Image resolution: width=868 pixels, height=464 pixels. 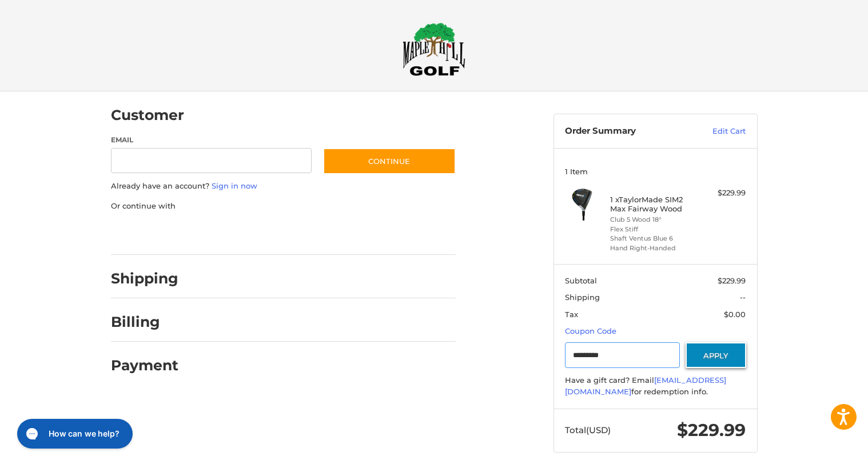 What do you see at coordinates (211, 140) in the screenshot?
I see `label: Email` at bounding box center [211, 140].